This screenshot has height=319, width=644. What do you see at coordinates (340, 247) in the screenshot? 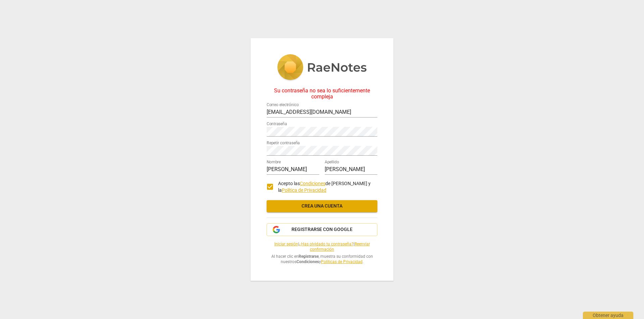
I see `a: Reenviar confirmación` at bounding box center [340, 247].